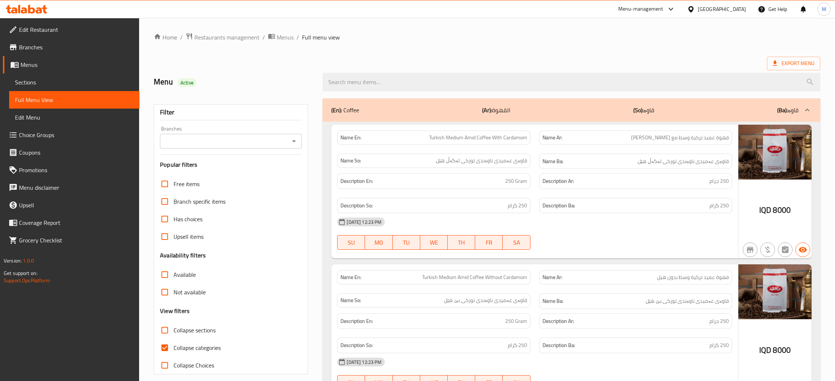  I want to click on span: Sections, so click(74, 82).